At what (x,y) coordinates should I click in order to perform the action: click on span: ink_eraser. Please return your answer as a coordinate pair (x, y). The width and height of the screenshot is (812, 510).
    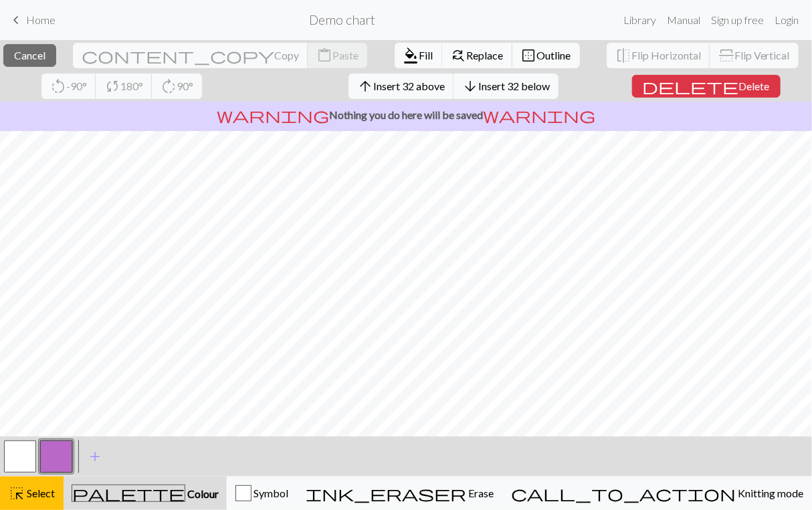
    Looking at the image, I should click on (386, 494).